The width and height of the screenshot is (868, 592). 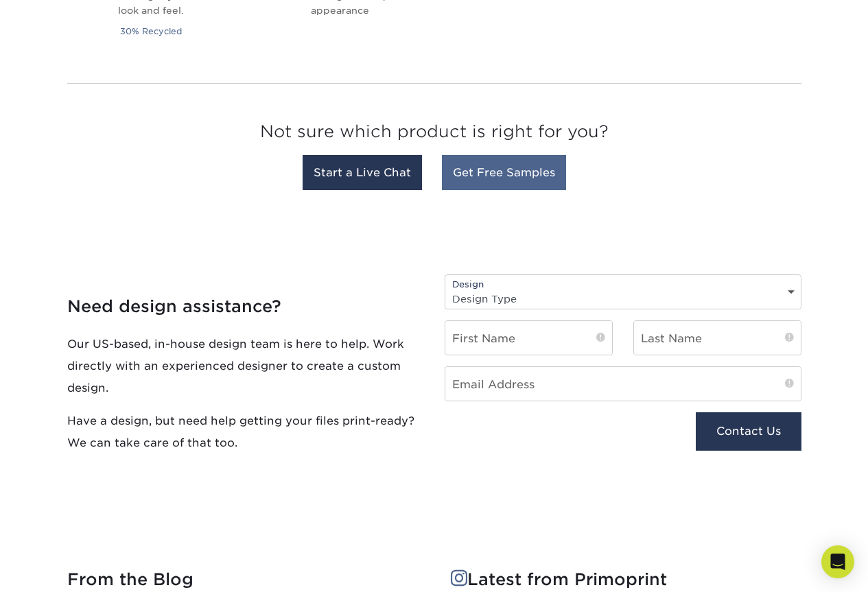 I want to click on p: Our US-based, in-house design team is here to help. Work directly with an experienced designer to..., so click(x=246, y=365).